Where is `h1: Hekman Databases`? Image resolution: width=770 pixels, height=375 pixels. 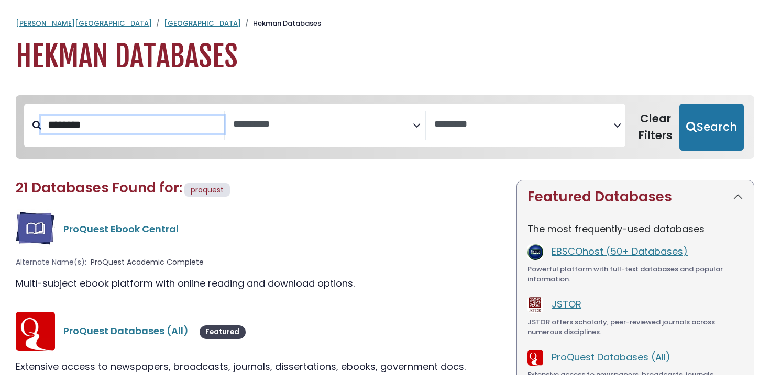
h1: Hekman Databases is located at coordinates (385, 57).